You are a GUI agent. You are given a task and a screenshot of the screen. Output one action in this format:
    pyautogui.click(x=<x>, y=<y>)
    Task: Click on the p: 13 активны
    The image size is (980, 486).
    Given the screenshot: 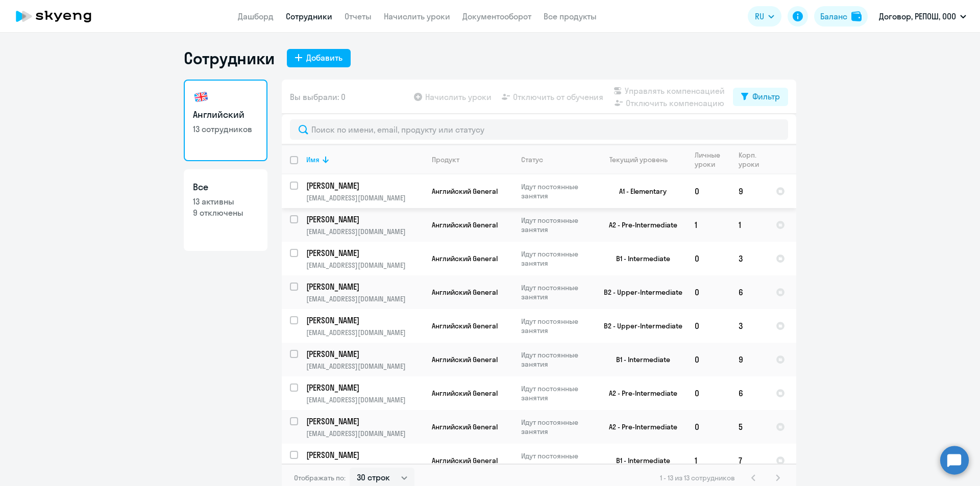 What is the action you would take?
    pyautogui.click(x=226, y=202)
    